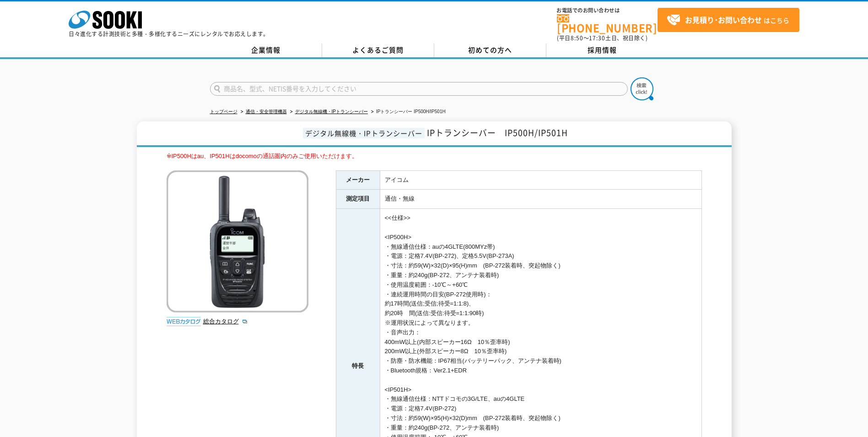 The image size is (868, 437). What do you see at coordinates (169, 34) in the screenshot?
I see `p: 日々進化する計測技術と多種・多様化するニーズにレンタルでお応えします。` at bounding box center [169, 34].